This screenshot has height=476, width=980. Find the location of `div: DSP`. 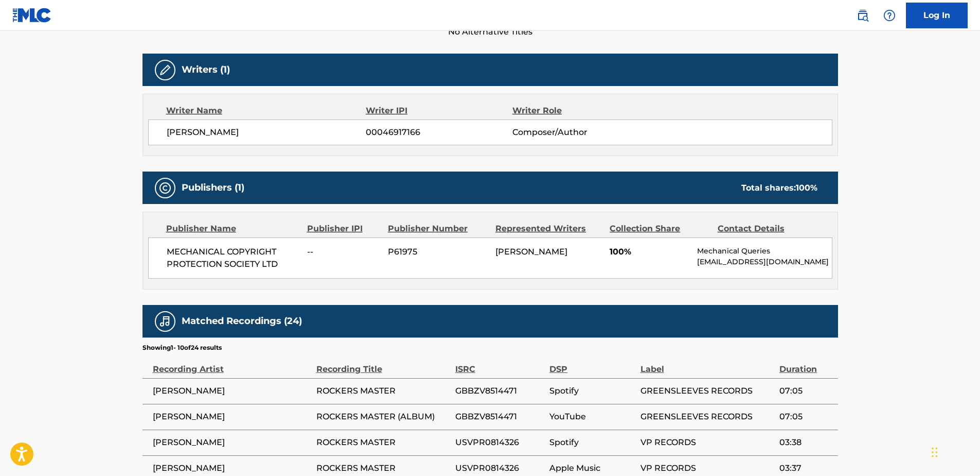

div: DSP is located at coordinates (592, 364).